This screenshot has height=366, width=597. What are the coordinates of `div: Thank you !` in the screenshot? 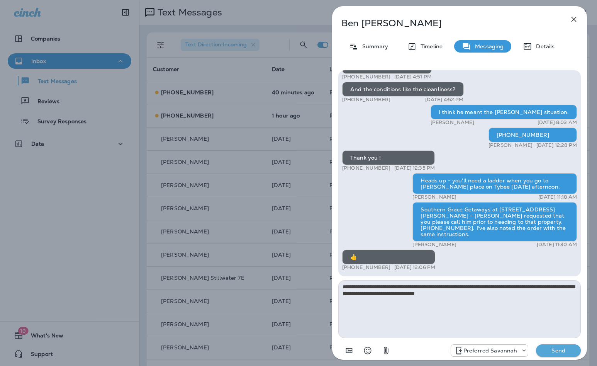 It's located at (389, 158).